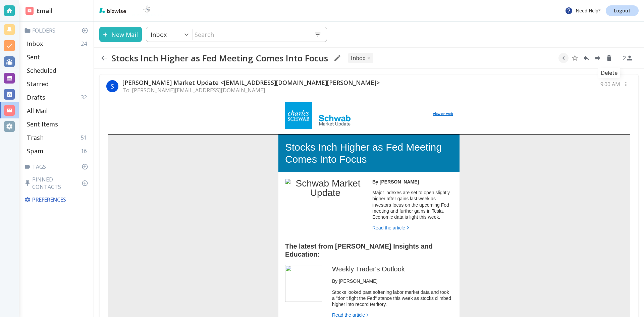 Image resolution: width=644 pixels, height=317 pixels. Describe the element at coordinates (57, 151) in the screenshot. I see `div: Spam16` at that location.